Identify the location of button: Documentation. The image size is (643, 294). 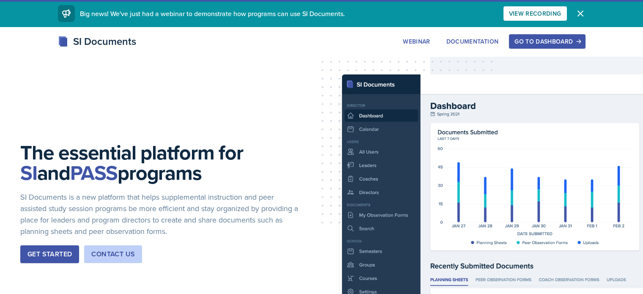
(472, 41).